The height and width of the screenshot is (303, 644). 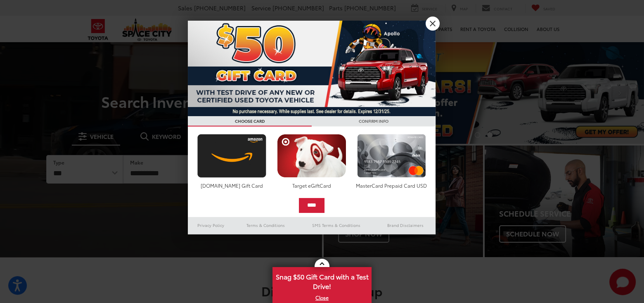 What do you see at coordinates (265, 225) in the screenshot?
I see `a: Terms & Conditions` at bounding box center [265, 225].